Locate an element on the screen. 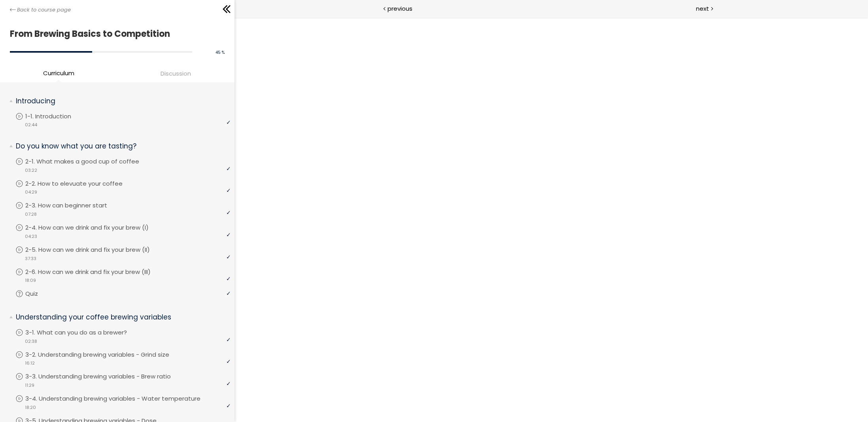  span: 02:44 is located at coordinates (31, 125).